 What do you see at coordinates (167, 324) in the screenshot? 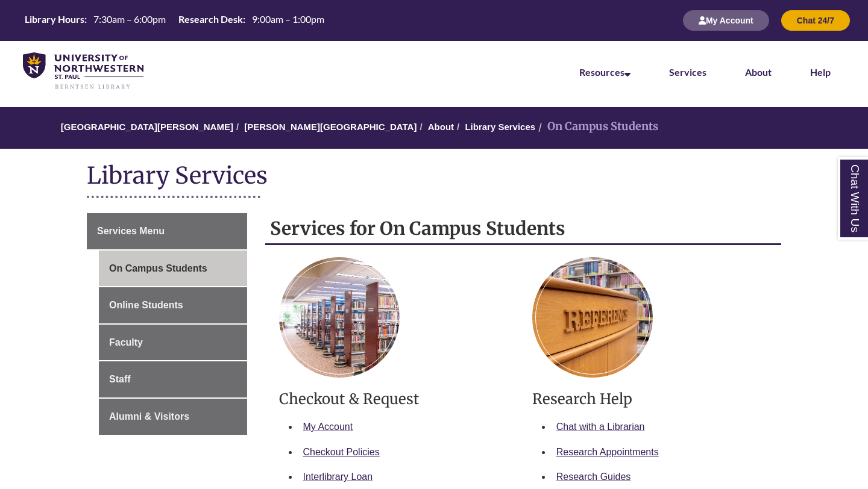
I see `div: Guide Page Menu` at bounding box center [167, 324].